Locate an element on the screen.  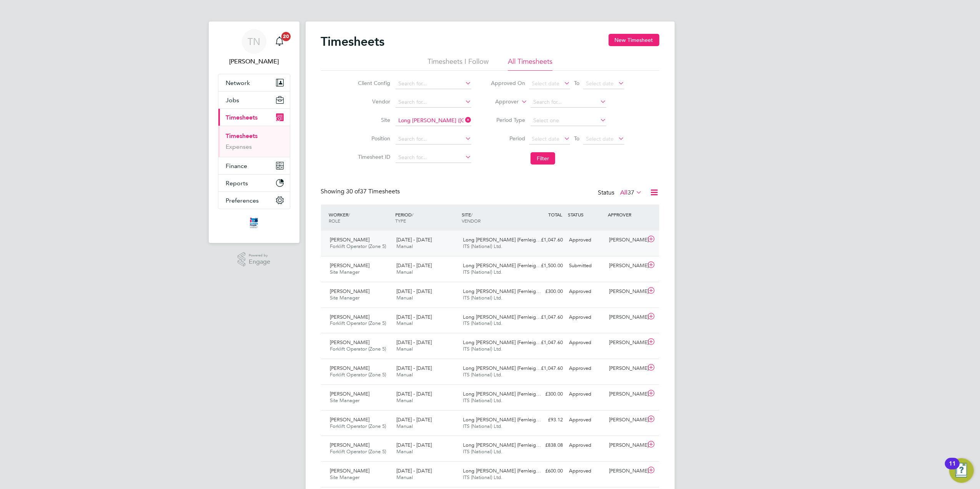
button: New Timesheet is located at coordinates (634, 40).